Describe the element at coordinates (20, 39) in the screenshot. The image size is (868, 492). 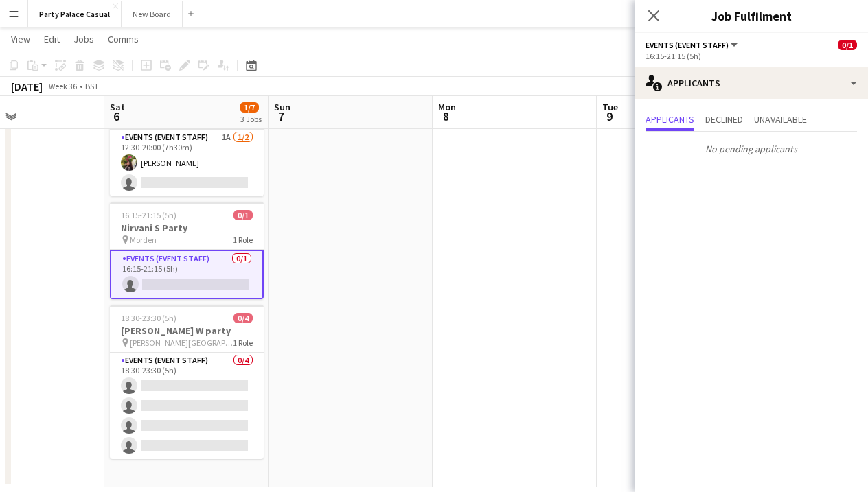
I see `a: View` at that location.